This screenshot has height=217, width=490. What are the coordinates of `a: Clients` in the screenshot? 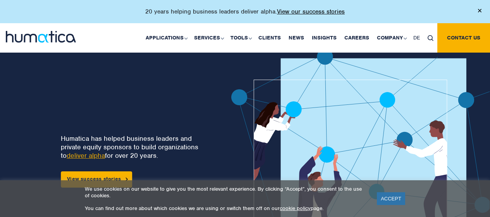 It's located at (270, 38).